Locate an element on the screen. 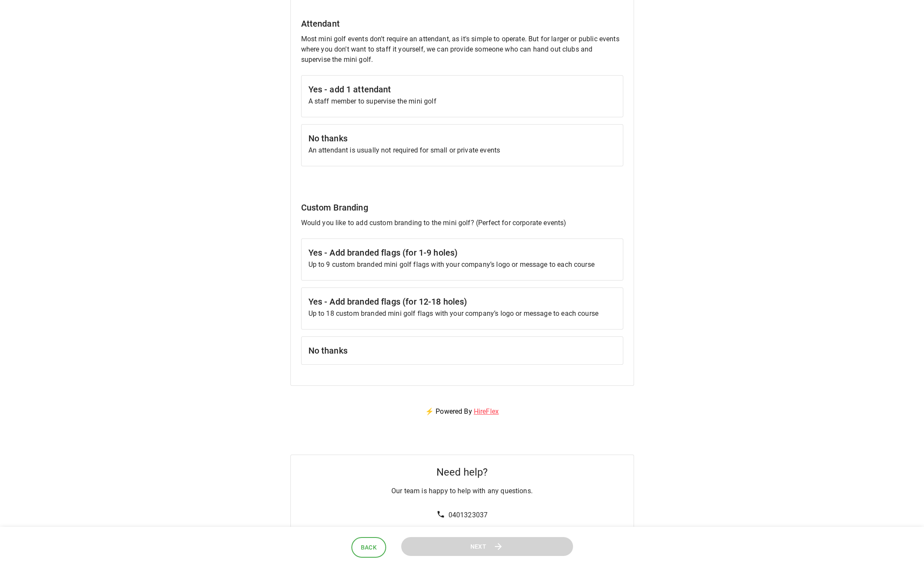 The height and width of the screenshot is (568, 924). p: ⚡ Powered By is located at coordinates (462, 412).